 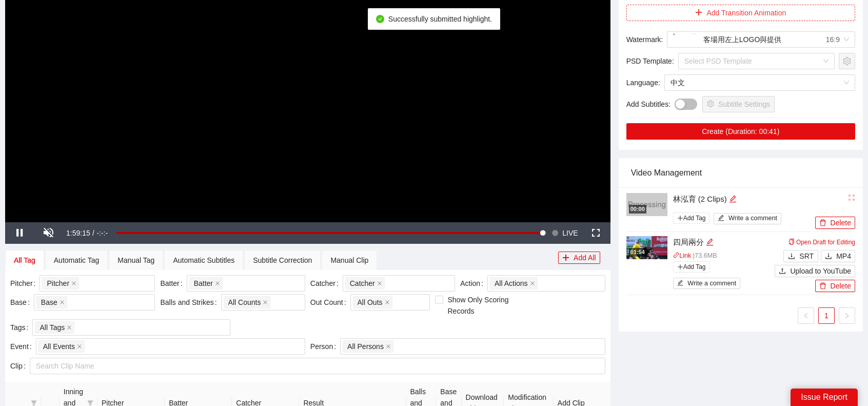 I want to click on label: Action, so click(x=473, y=284).